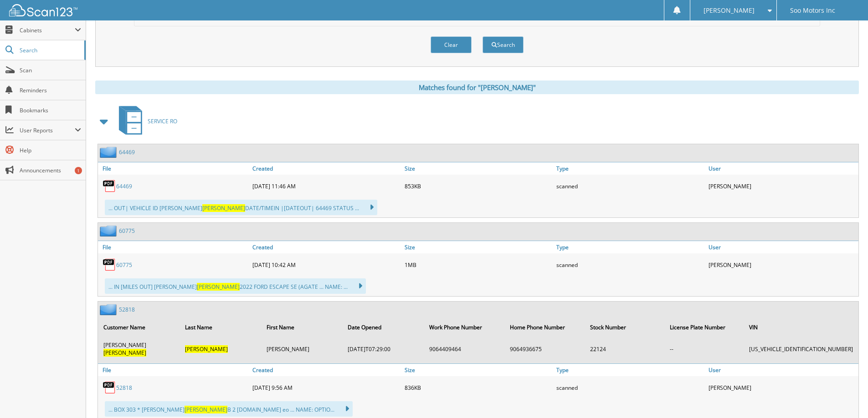 The image size is (868, 418). Describe the element at coordinates (451, 45) in the screenshot. I see `button: Clear` at that location.